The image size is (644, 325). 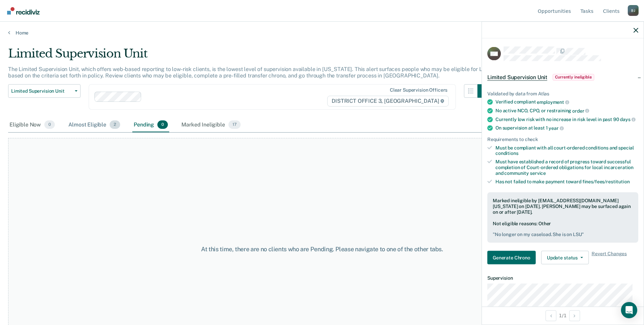 I want to click on pre: " No longer on my caseload. She is on LSU ", so click(x=562, y=235).